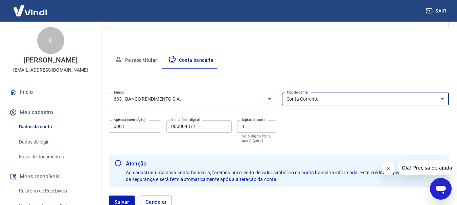  What do you see at coordinates (50, 92) in the screenshot?
I see `a: Início` at bounding box center [50, 92].